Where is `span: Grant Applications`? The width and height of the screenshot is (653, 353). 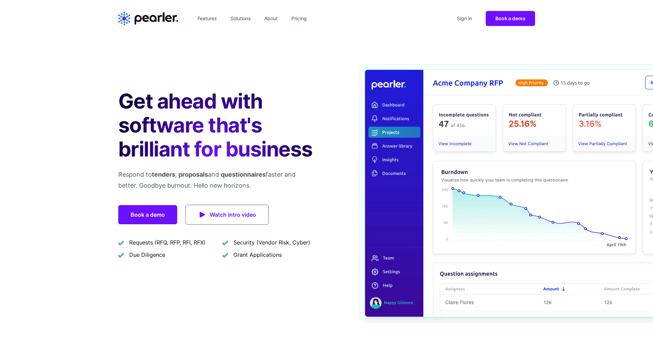 span: Grant Applications is located at coordinates (257, 255).